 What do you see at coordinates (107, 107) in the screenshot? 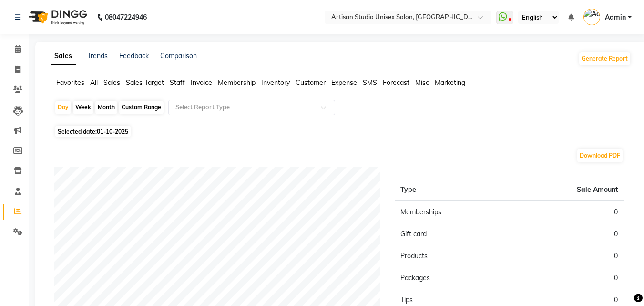
I see `div: Month` at bounding box center [107, 107].